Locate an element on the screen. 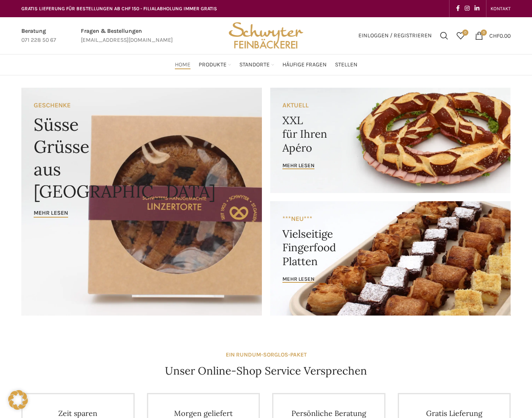 The image size is (532, 418). a: 0 is located at coordinates (460, 36).